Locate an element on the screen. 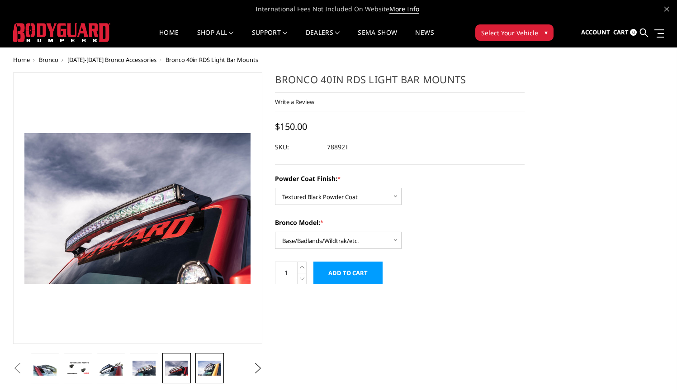  h1: Bronco 40in RDS Light Bar Mounts is located at coordinates (400, 82).